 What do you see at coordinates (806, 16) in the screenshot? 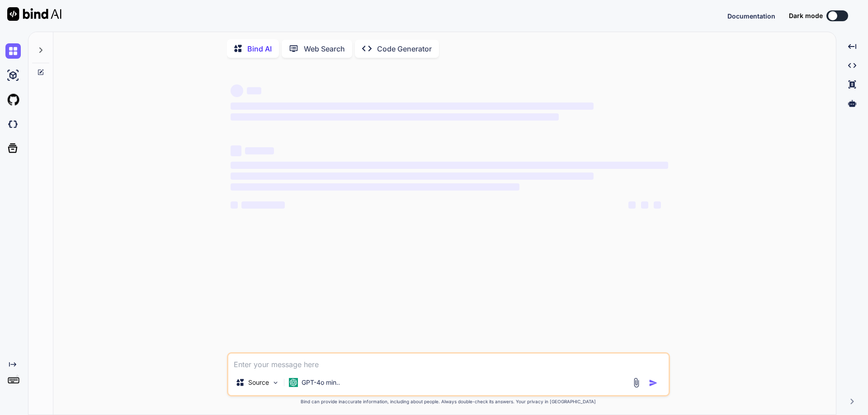
I see `span: Dark mode` at bounding box center [806, 16].